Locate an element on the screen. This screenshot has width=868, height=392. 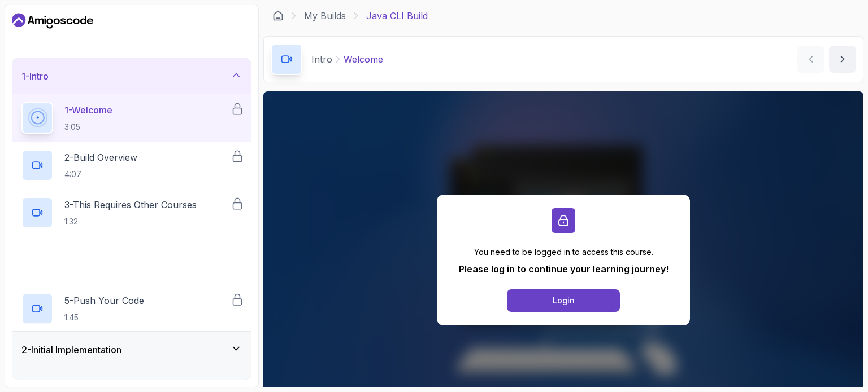
p: Java CLI Build is located at coordinates (397, 16).